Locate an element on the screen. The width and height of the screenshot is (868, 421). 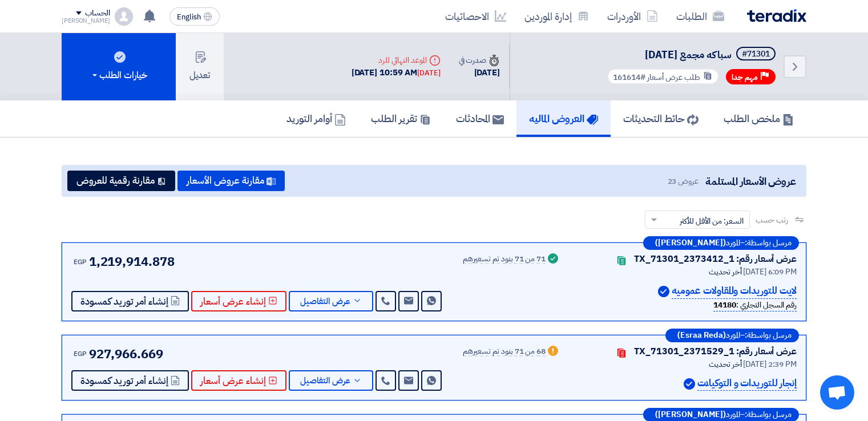
div: الحساب is located at coordinates (97, 13).